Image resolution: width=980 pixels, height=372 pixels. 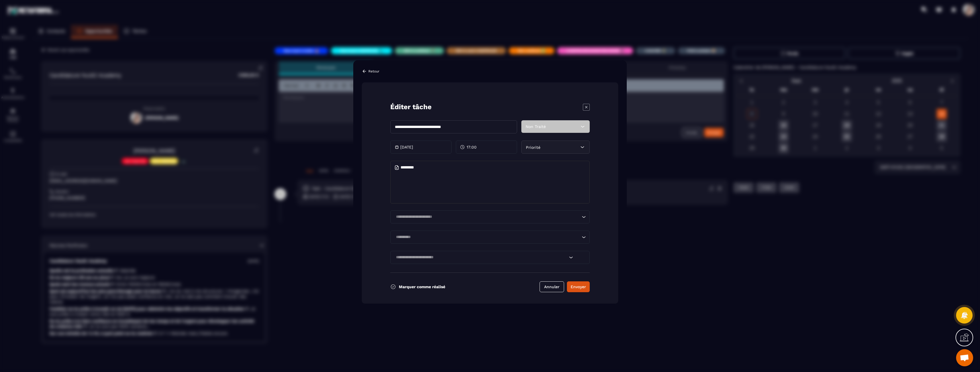 What do you see at coordinates (535, 126) in the screenshot?
I see `span: Non Traité` at bounding box center [535, 126].